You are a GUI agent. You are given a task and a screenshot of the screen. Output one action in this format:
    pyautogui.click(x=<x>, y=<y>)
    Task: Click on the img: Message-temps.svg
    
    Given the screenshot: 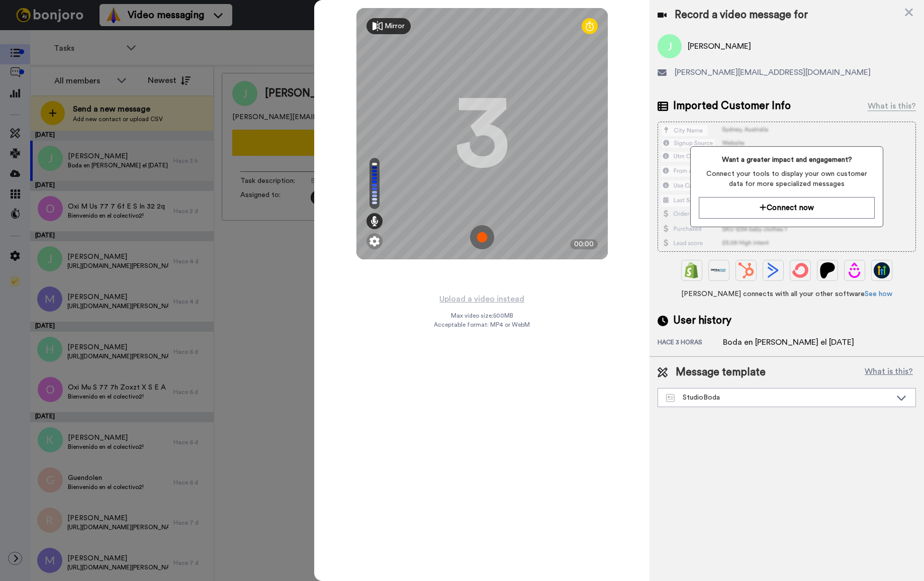 What is the action you would take?
    pyautogui.click(x=670, y=398)
    